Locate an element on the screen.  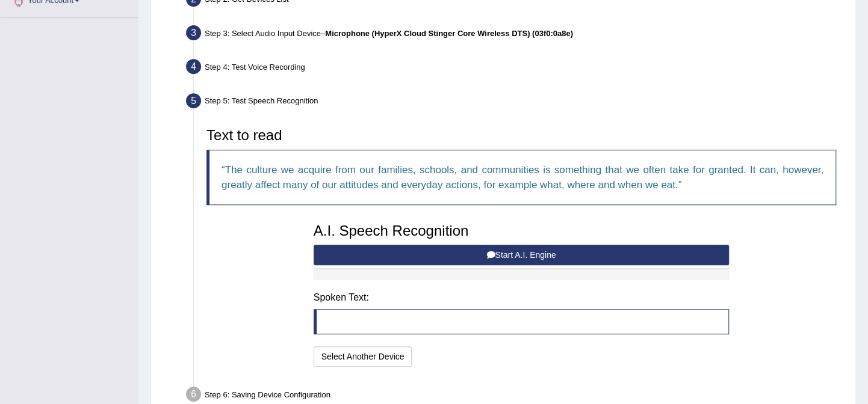
button: Start A.I. Engine is located at coordinates (521, 255).